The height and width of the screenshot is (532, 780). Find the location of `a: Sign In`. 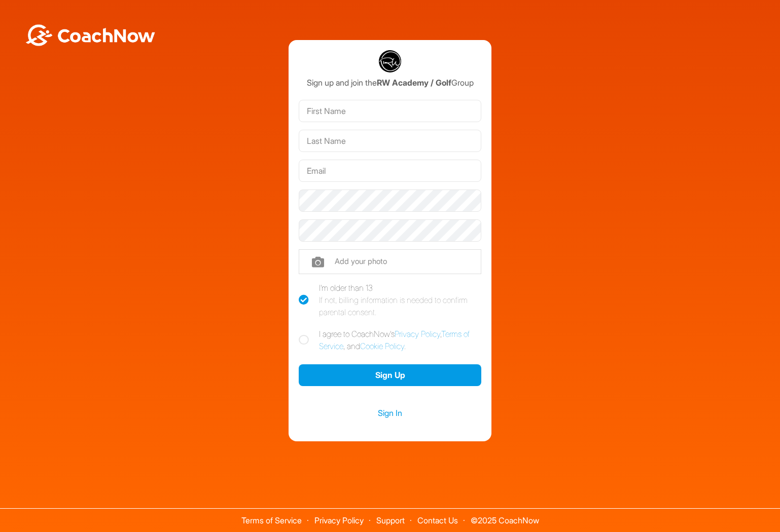

a: Sign In is located at coordinates (390, 413).